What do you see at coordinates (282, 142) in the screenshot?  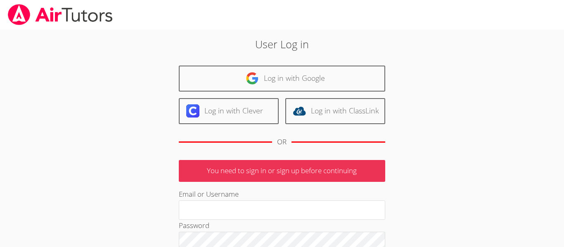 I see `div: OR` at bounding box center [282, 142].